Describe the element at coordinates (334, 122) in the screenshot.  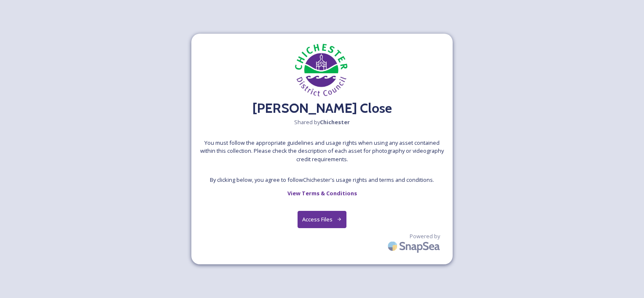
I see `strong: Chichester` at that location.